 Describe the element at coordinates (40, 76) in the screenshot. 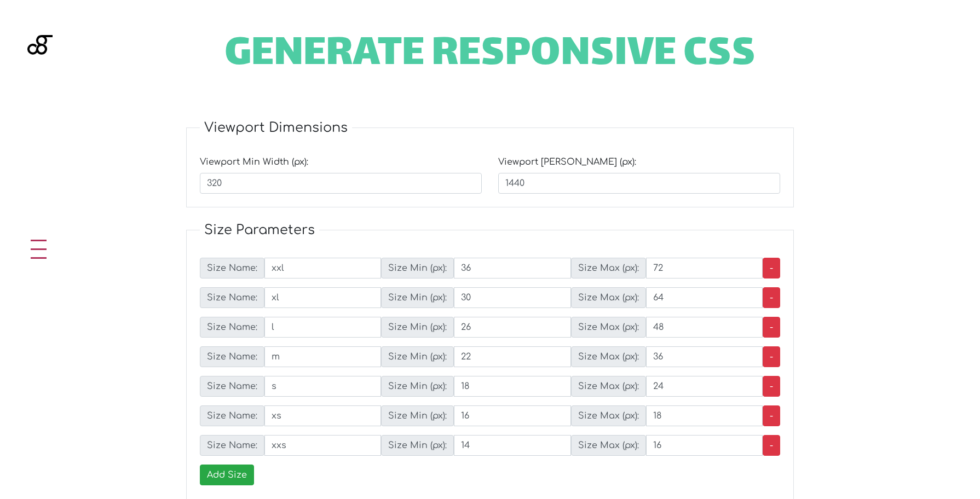

I see `img: Blackgate` at that location.